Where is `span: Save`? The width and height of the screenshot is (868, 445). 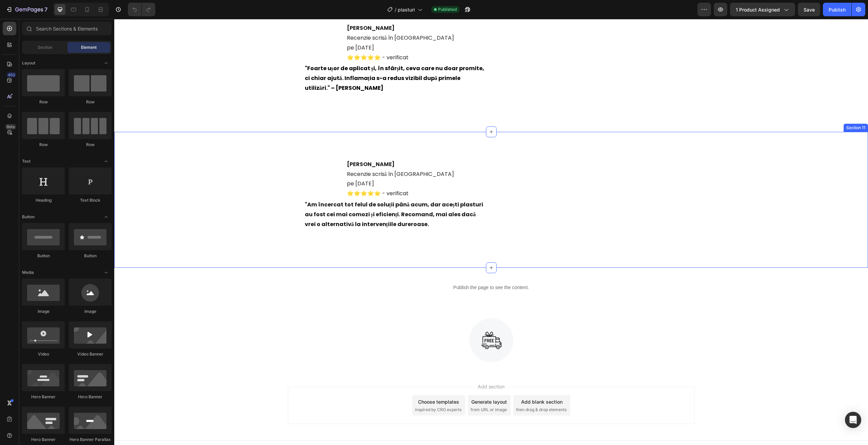 span: Save is located at coordinates (809, 9).